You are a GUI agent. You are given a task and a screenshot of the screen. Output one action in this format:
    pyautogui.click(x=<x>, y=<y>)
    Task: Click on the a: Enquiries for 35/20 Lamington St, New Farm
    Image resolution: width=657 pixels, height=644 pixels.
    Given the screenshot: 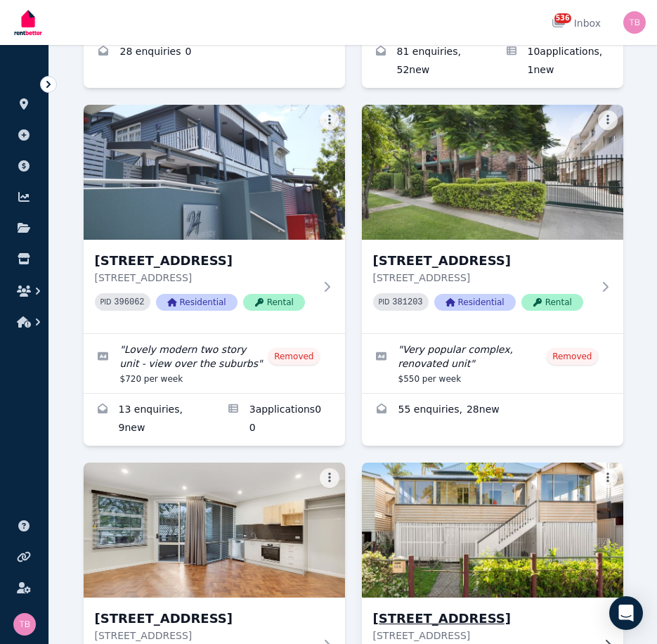 What is the action you would take?
    pyautogui.click(x=492, y=410)
    